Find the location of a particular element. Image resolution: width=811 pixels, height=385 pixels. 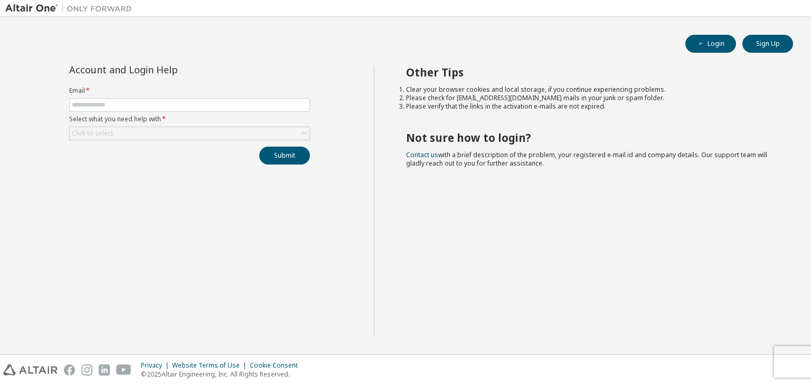

img: altair_logo.svg is located at coordinates (30, 370).